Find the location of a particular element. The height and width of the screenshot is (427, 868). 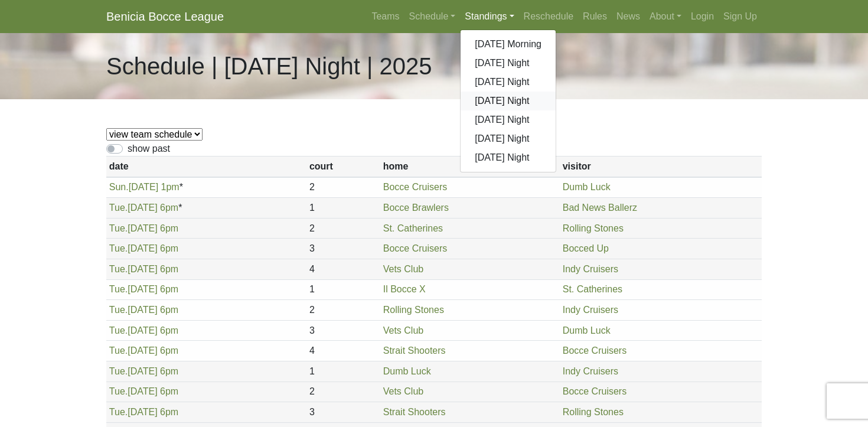

a: Schedule is located at coordinates (432, 17).